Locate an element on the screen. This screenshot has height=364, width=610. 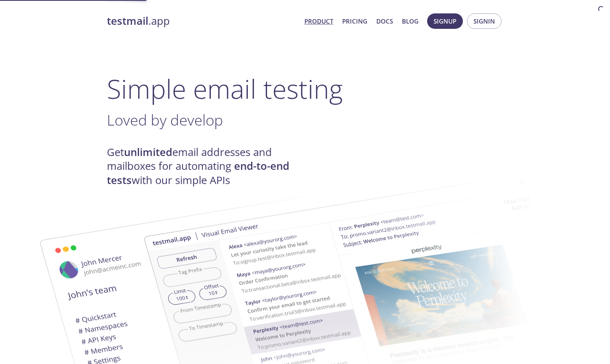
strong: end-to-end tests is located at coordinates (198, 173).